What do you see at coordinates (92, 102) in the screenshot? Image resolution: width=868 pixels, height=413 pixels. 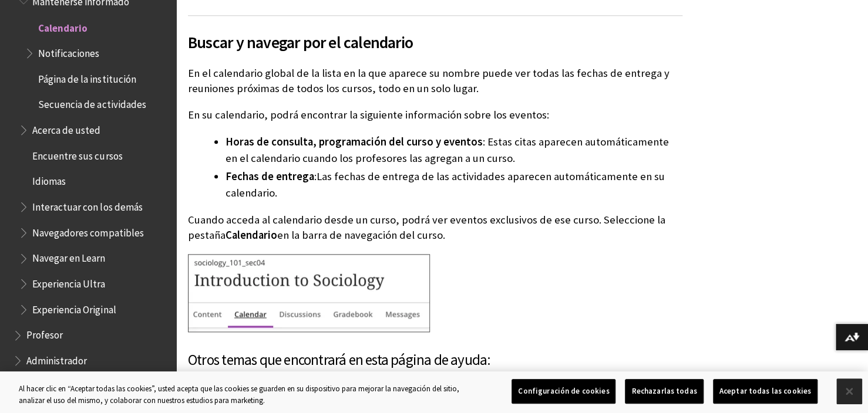 I see `span: Secuencia de actividades` at bounding box center [92, 102].